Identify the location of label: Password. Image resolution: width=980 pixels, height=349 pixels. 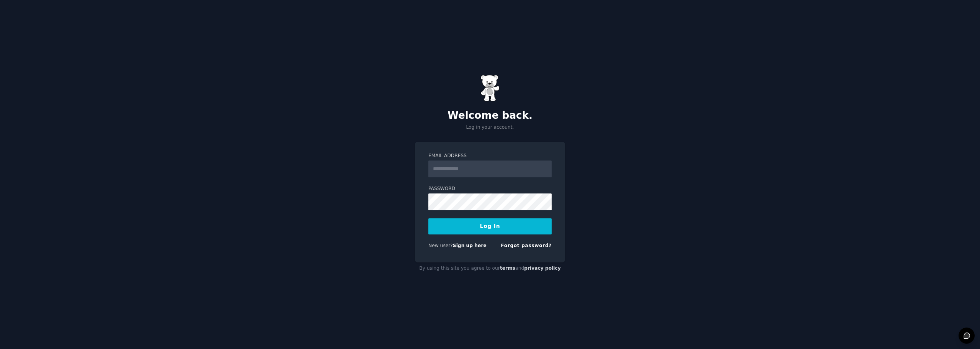
(490, 188).